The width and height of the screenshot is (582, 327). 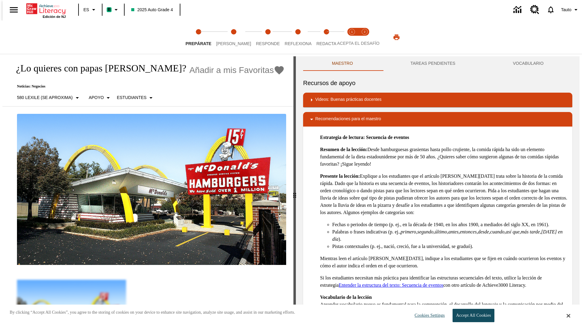 I want to click on p: Apoyo, so click(x=96, y=98).